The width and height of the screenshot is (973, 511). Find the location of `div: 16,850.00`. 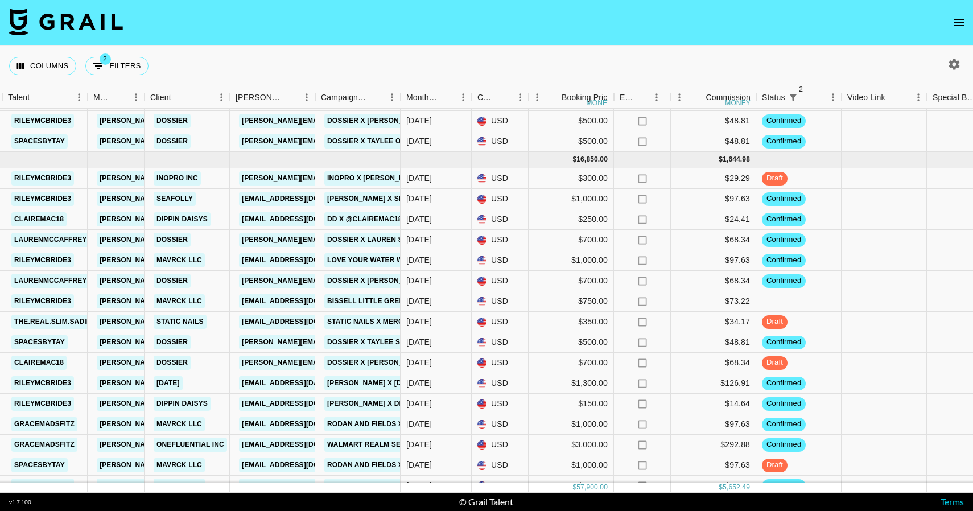

div: 16,850.00 is located at coordinates (592, 159).